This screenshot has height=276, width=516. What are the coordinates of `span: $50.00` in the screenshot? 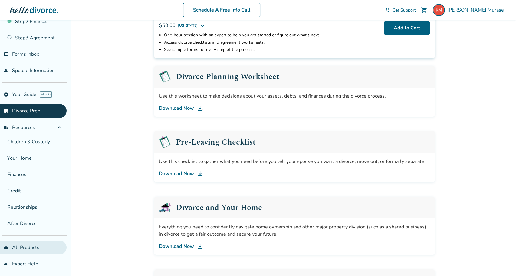 It's located at (167, 25).